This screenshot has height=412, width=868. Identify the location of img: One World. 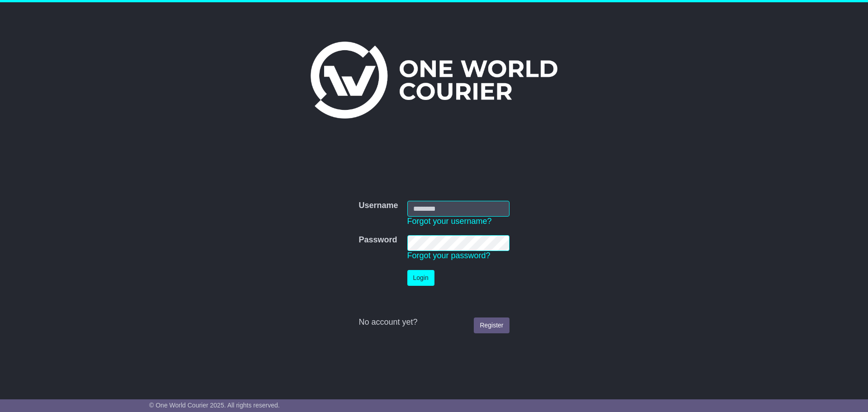
(434, 80).